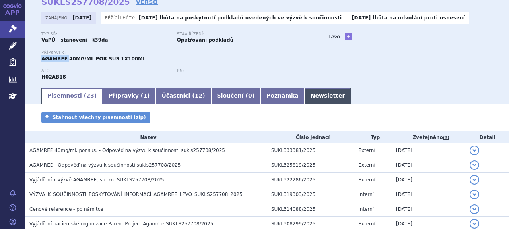 This screenshot has height=229, width=509. Describe the element at coordinates (105, 71) in the screenshot. I see `p: ATC:` at that location.